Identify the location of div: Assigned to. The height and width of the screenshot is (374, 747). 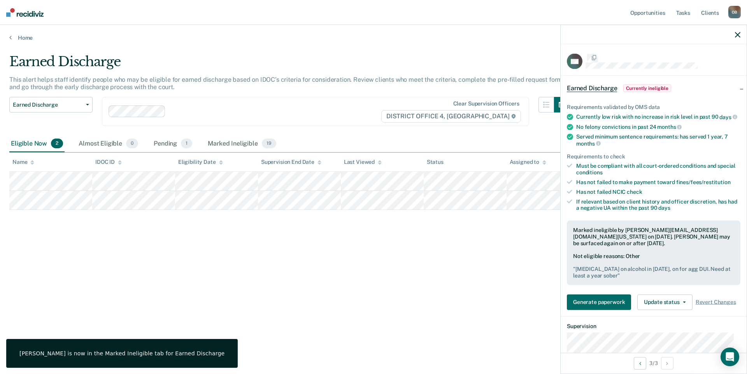
(528, 162).